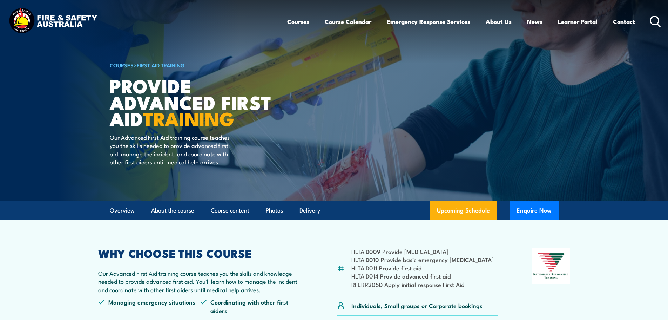 The width and height of the screenshot is (668, 320). I want to click on a: Course content, so click(230, 210).